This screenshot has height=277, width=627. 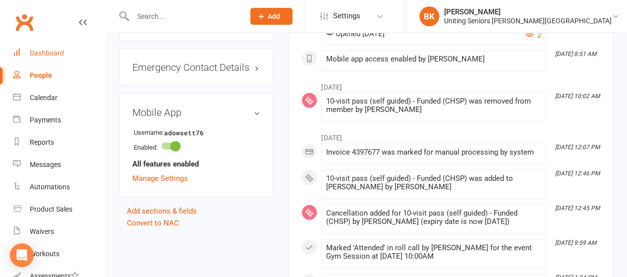 What do you see at coordinates (58, 53) in the screenshot?
I see `a: Dashboard` at bounding box center [58, 53].